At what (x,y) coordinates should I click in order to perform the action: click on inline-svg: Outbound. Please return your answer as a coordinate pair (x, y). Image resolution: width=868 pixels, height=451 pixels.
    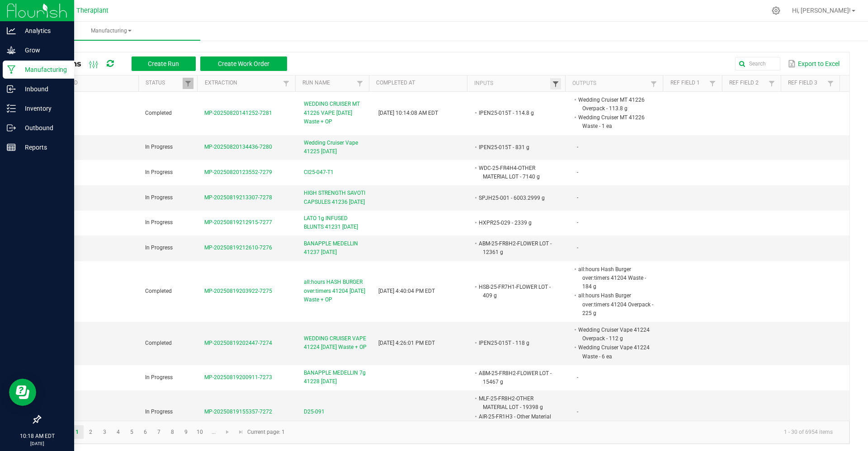
    Looking at the image, I should click on (11, 128).